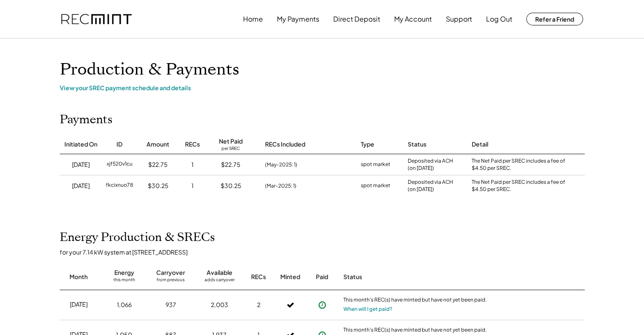  Describe the element at coordinates (280, 186) in the screenshot. I see `div: (Mar-2025: 1)` at that location.